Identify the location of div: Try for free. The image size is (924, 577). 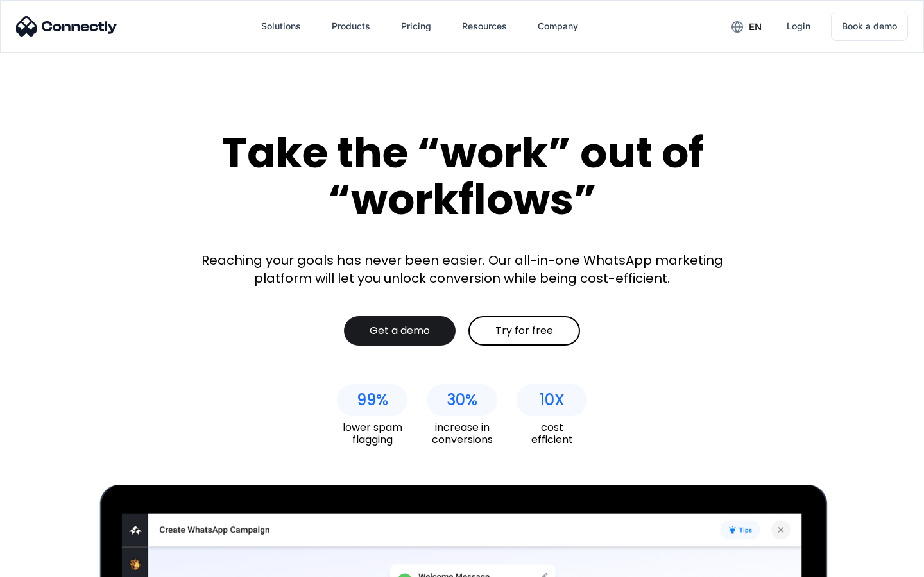
(525, 331).